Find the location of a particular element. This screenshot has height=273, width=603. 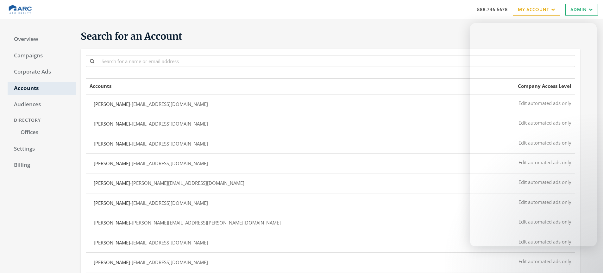

a: My Account is located at coordinates (537, 9).